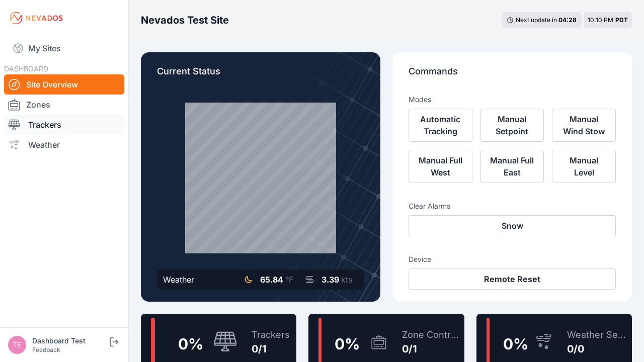 This screenshot has height=362, width=644. I want to click on div: Trackers, so click(271, 335).